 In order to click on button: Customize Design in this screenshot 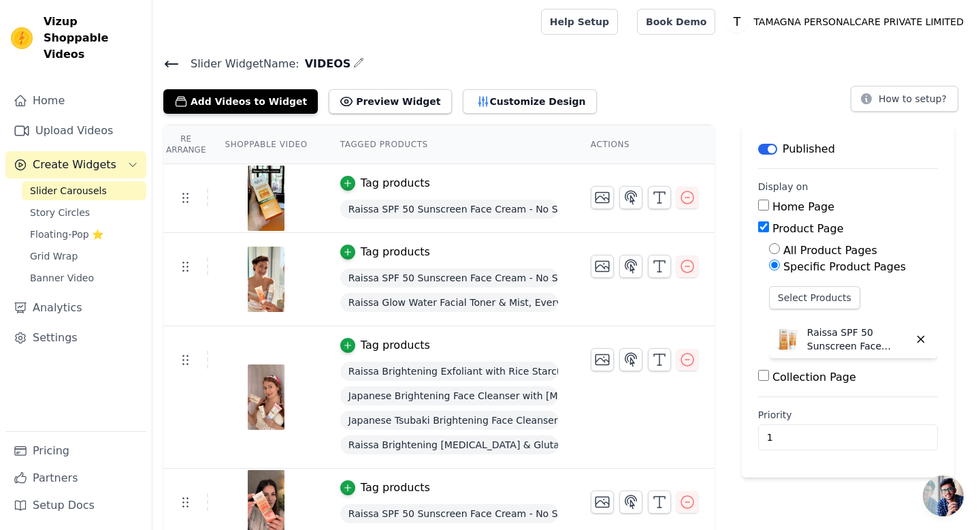, I will do `click(530, 101)`.